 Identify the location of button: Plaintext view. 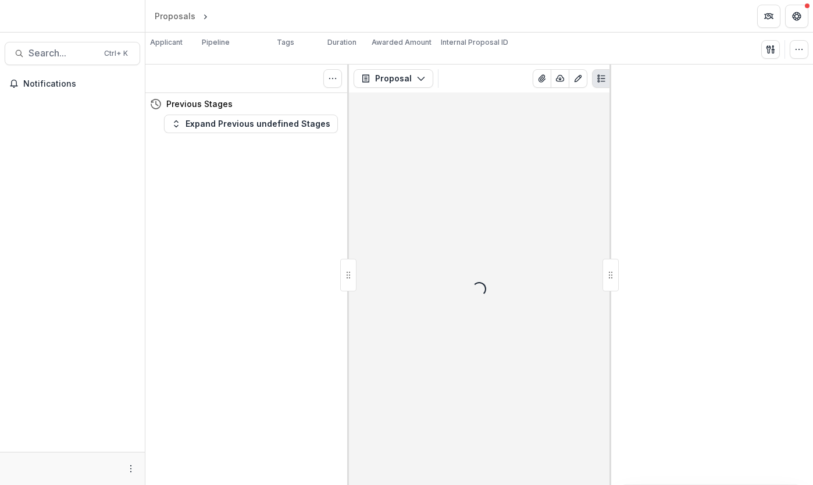
(601, 78).